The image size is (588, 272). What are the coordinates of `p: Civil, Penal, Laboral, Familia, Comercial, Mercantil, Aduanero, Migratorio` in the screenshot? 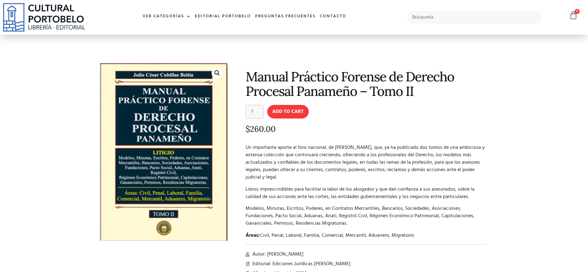 It's located at (366, 235).